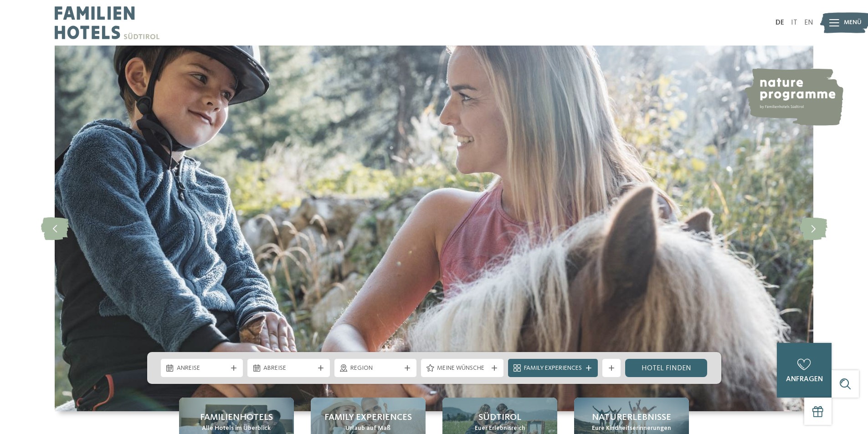 The height and width of the screenshot is (434, 868). Describe the element at coordinates (632, 418) in the screenshot. I see `span: Naturerlebnisse` at that location.